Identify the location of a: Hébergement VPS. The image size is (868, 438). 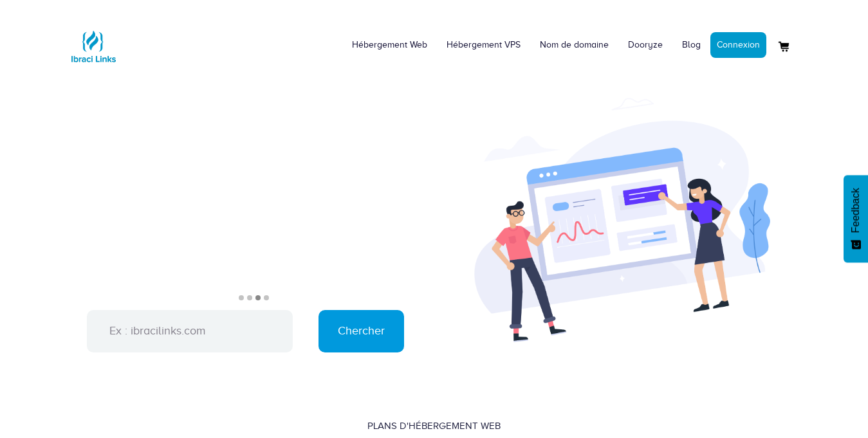
(483, 45).